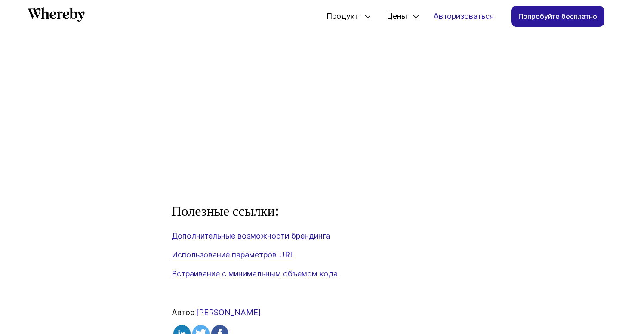  Describe the element at coordinates (397, 16) in the screenshot. I see `font: Цены` at that location.